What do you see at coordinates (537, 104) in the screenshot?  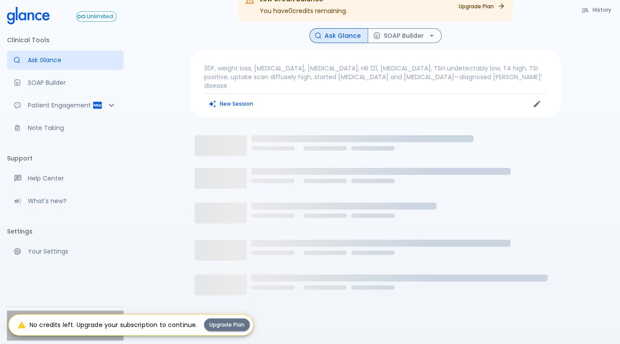 I see `button: Edit` at bounding box center [537, 104].